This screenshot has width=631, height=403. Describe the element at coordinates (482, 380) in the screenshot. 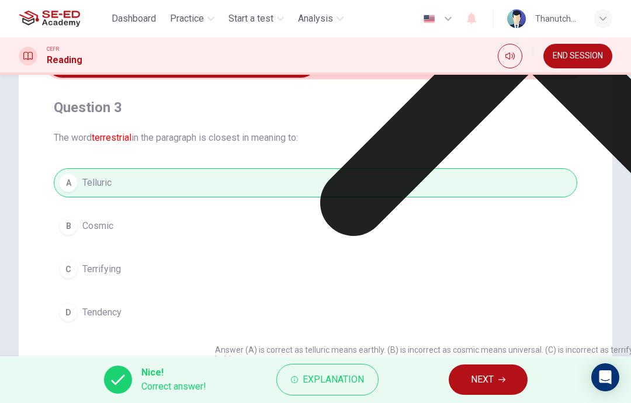

I see `span: NEXT` at that location.